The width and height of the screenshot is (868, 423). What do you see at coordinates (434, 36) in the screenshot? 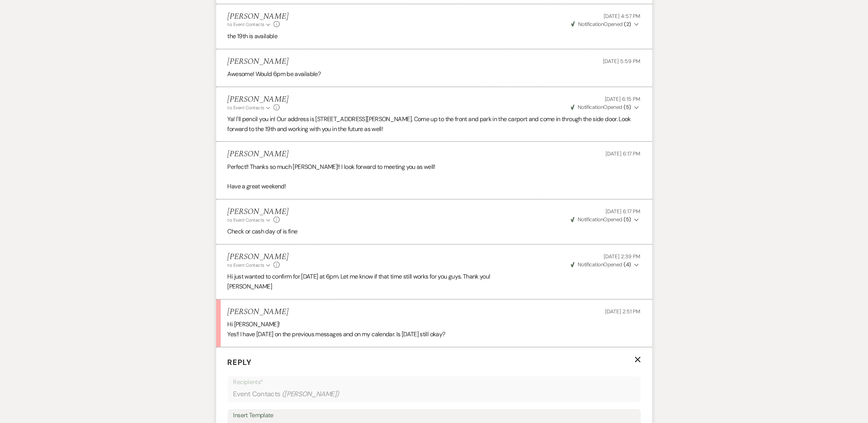
I see `p: the 19th is available` at bounding box center [434, 36].